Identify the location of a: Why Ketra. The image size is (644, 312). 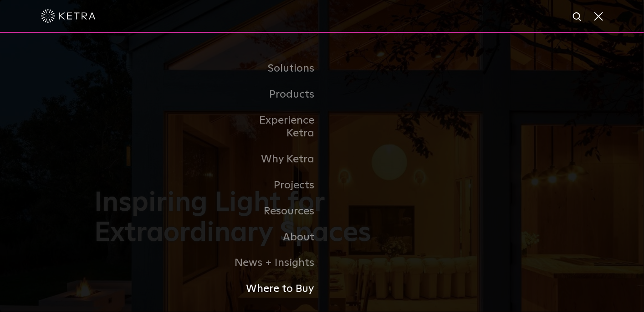
(275, 159).